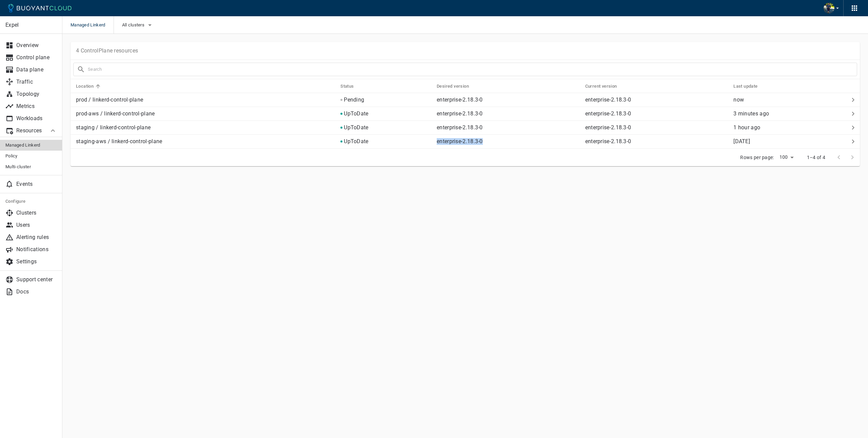 This screenshot has width=868, height=438. What do you see at coordinates (31, 156) in the screenshot?
I see `span: Policy` at bounding box center [31, 156].